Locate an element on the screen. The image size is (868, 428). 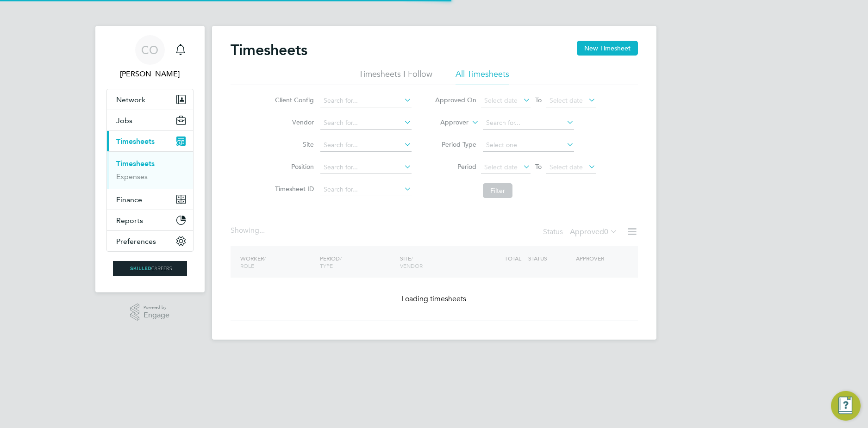
button: Filter is located at coordinates (498, 191).